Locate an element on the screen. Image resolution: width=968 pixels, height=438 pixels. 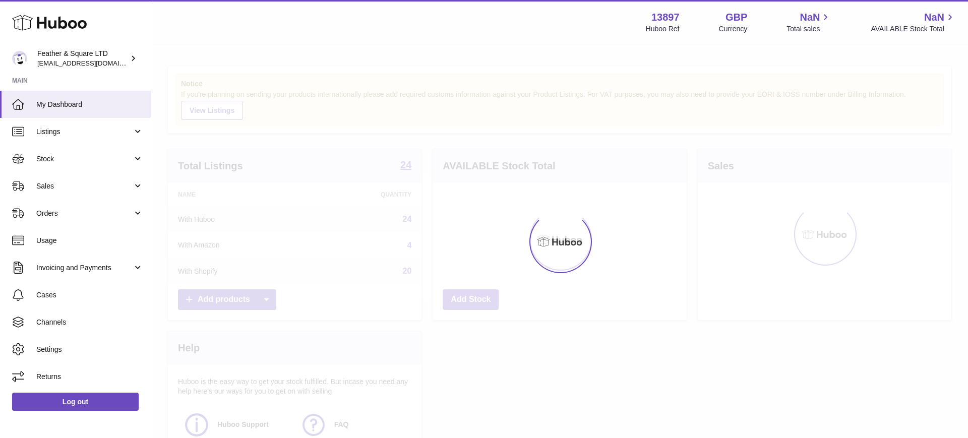
div: Currency is located at coordinates (733, 29).